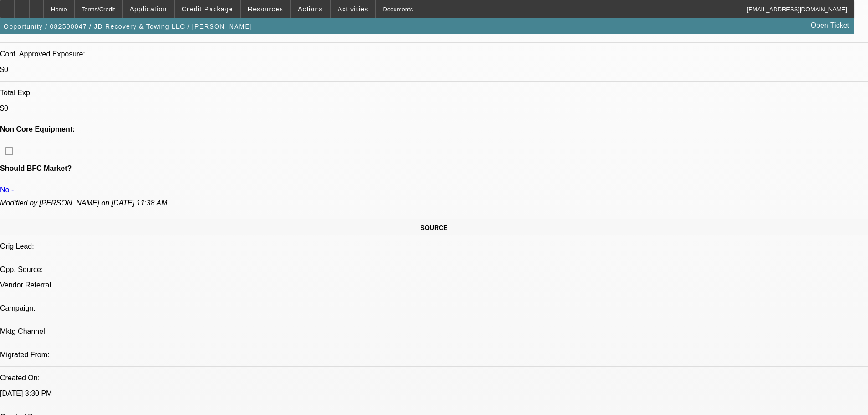 This screenshot has height=415, width=868. What do you see at coordinates (434, 228) in the screenshot?
I see `span: SOURCE` at bounding box center [434, 228].